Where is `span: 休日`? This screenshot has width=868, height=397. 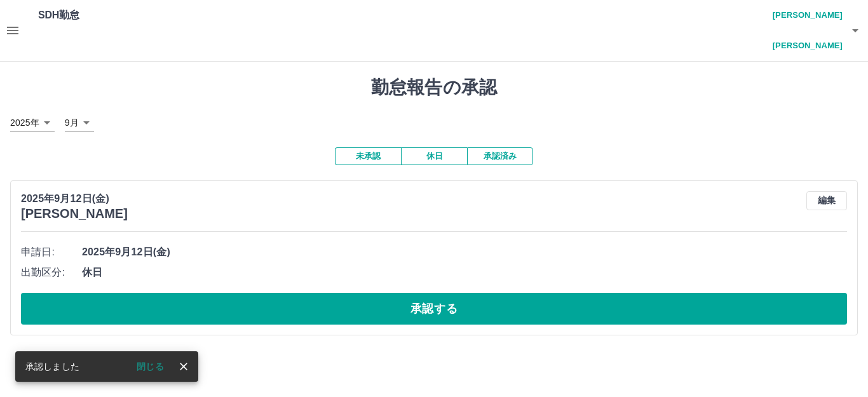 span: 休日 is located at coordinates (465, 273).